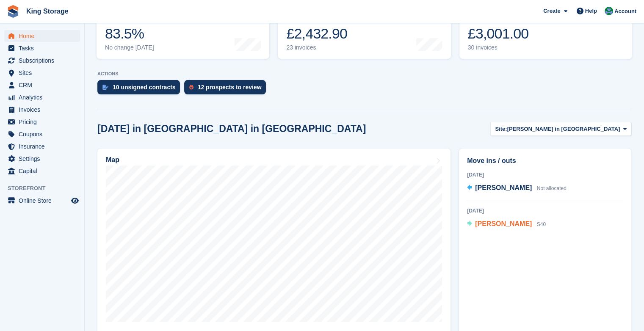 The height and width of the screenshot is (331, 644). I want to click on span: Coupons, so click(44, 134).